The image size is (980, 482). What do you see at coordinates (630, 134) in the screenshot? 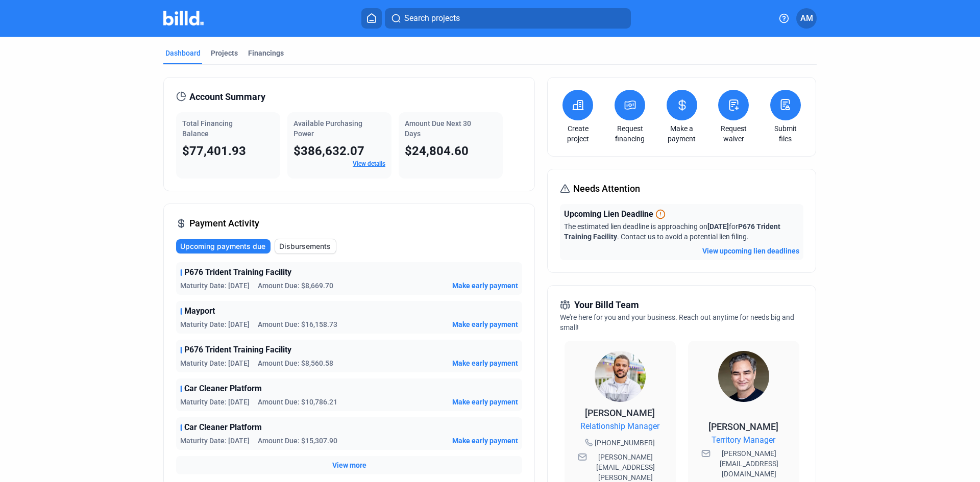
I see `a: Request financing` at bounding box center [630, 134].